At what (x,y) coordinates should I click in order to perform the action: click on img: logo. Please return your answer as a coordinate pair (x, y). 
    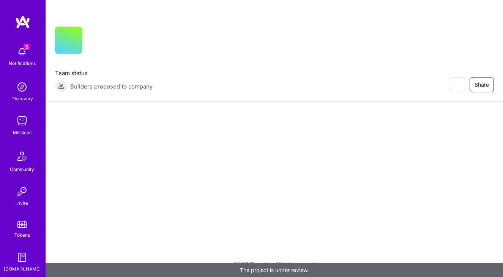
    Looking at the image, I should click on (23, 22).